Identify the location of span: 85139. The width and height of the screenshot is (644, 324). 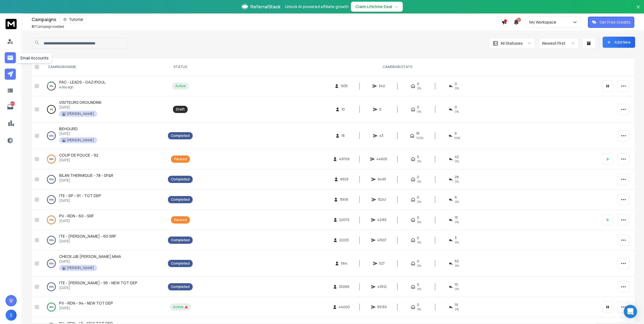
(382, 307).